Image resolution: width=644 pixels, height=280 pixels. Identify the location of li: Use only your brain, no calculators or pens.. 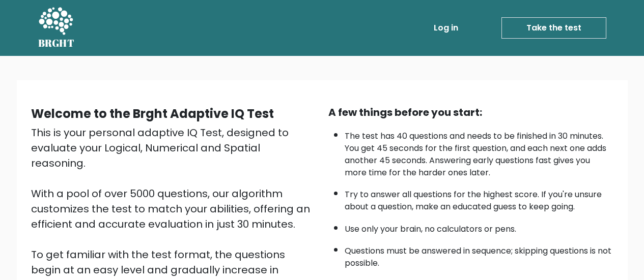
(479, 227).